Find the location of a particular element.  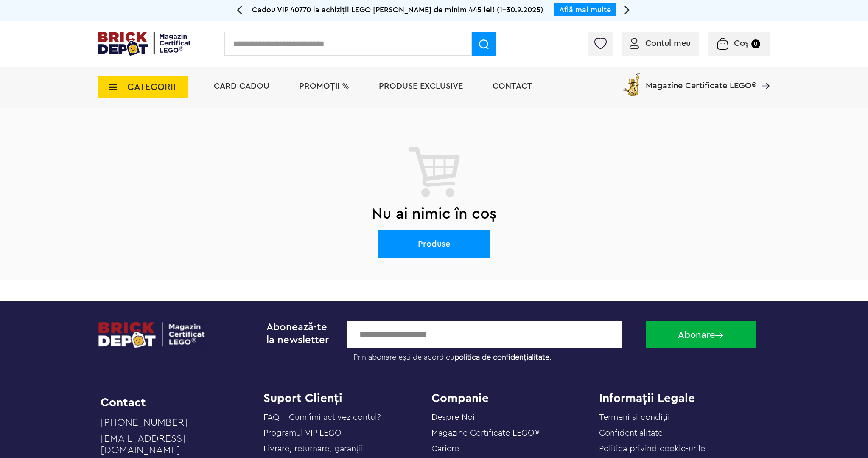

button: Abonare is located at coordinates (700, 334).